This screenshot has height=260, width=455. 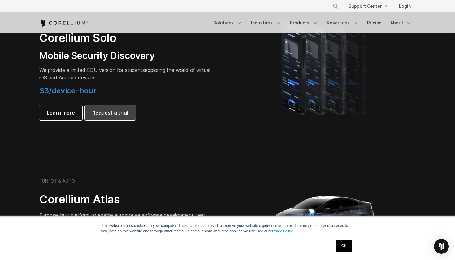 What do you see at coordinates (228, 228) in the screenshot?
I see `p: This website stores cookies on your computer. These cookies are used to improve your website expe...` at bounding box center [228, 228].